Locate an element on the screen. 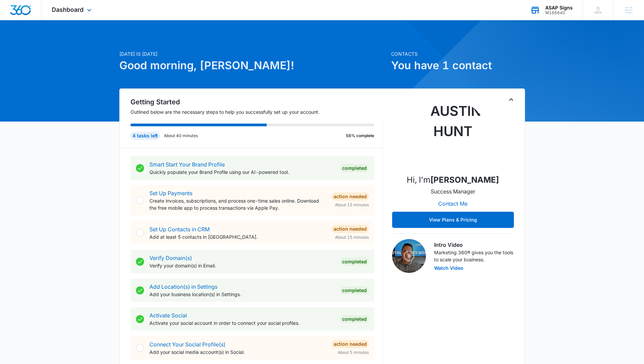 Image resolution: width=644 pixels, height=364 pixels. h1: You have 1 contact is located at coordinates (458, 65).